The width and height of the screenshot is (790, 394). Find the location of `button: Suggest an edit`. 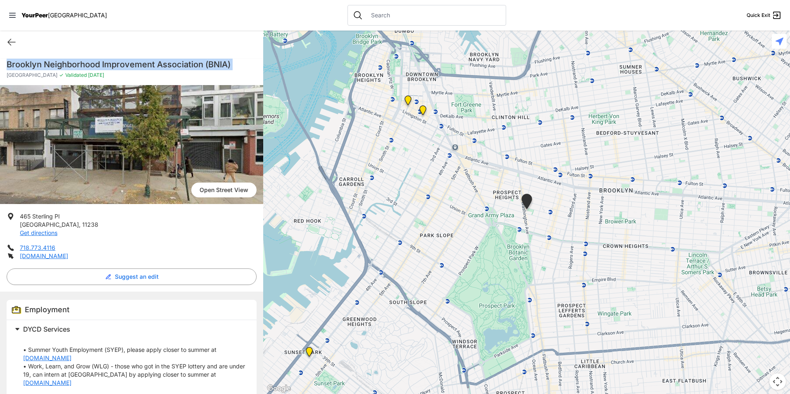

button: Suggest an edit is located at coordinates (131, 277).